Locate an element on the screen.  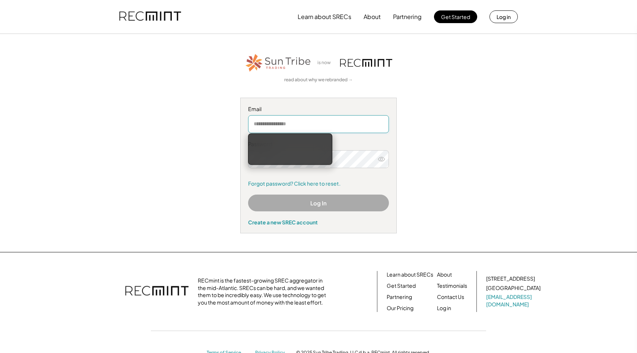
a: Log in is located at coordinates (444, 308).